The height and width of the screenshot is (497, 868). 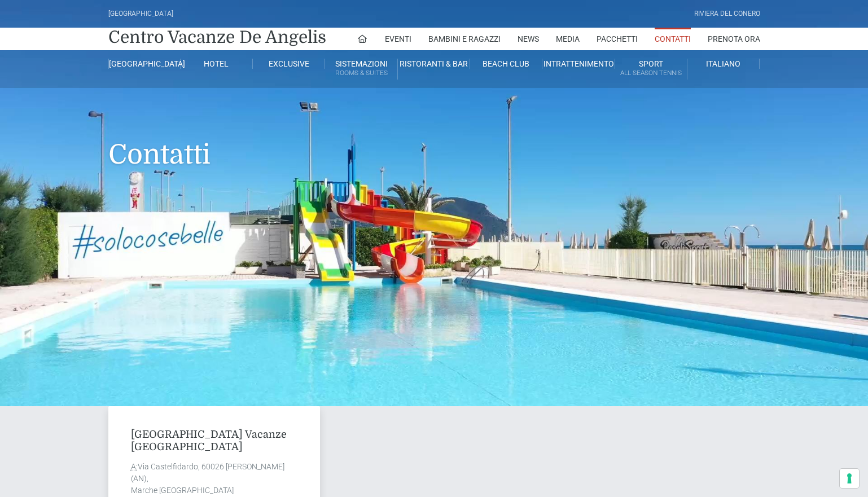 What do you see at coordinates (724, 63) in the screenshot?
I see `a: Italiano` at bounding box center [724, 63].